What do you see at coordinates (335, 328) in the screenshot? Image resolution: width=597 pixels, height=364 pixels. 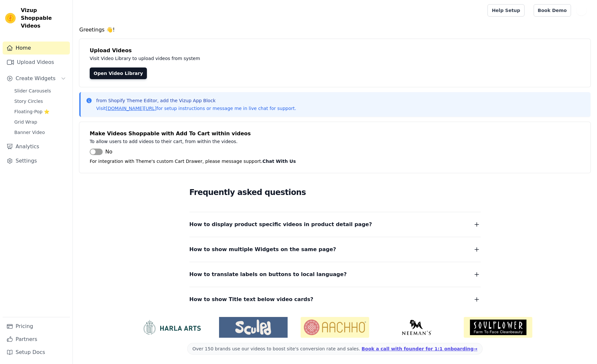 I see `img: Aachho` at bounding box center [335, 328].